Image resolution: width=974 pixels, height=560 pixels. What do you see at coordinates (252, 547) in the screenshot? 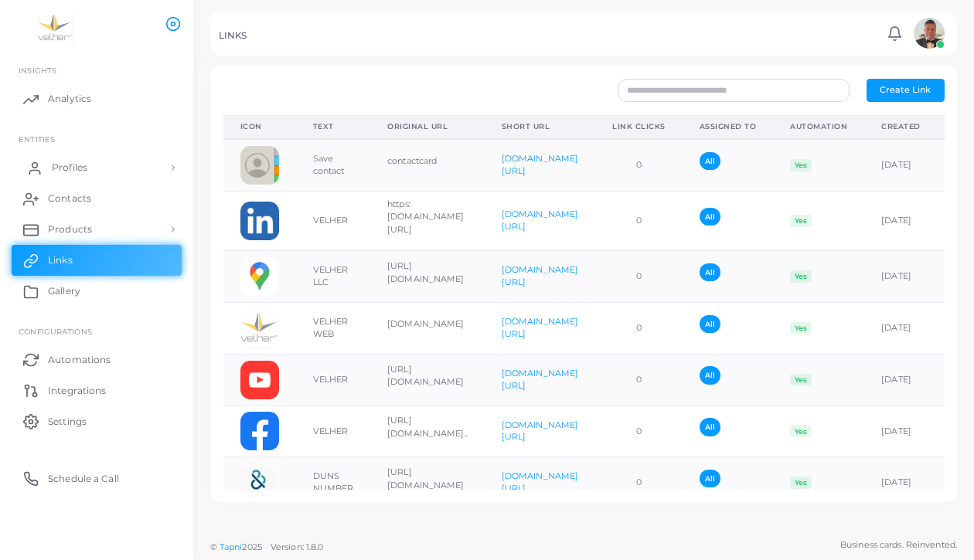
I see `span: 2025` at bounding box center [252, 547].